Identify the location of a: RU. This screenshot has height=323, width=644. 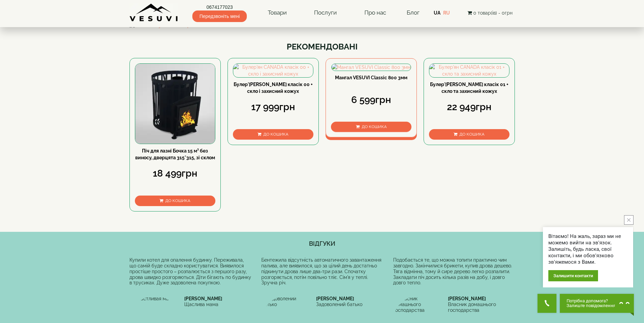
(447, 13).